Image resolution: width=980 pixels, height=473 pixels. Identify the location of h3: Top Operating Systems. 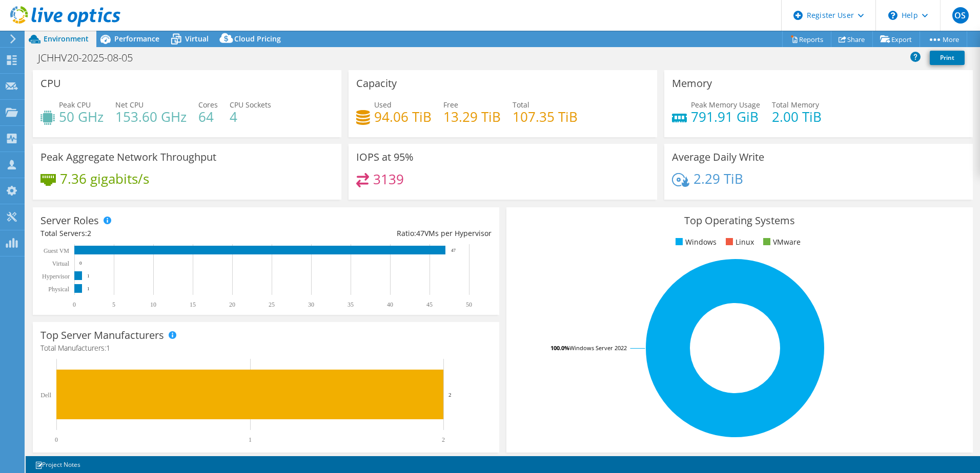
(739, 220).